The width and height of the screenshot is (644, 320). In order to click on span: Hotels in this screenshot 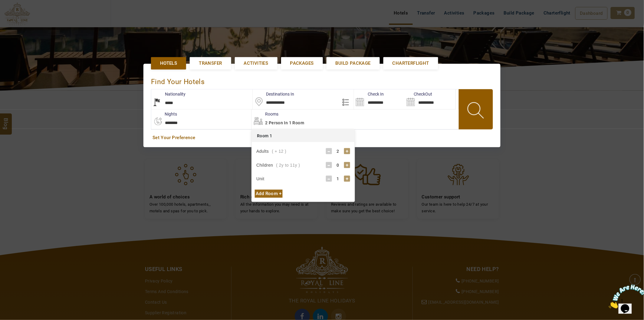, I will do `click(168, 63)`.